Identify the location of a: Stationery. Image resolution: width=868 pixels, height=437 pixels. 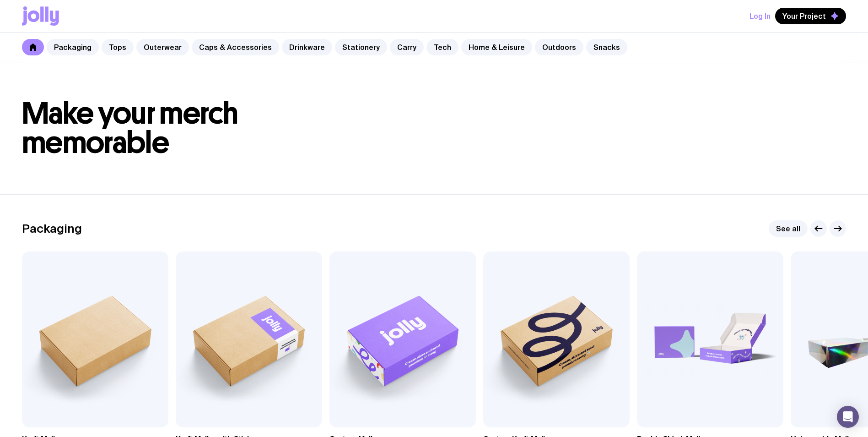
(361, 47).